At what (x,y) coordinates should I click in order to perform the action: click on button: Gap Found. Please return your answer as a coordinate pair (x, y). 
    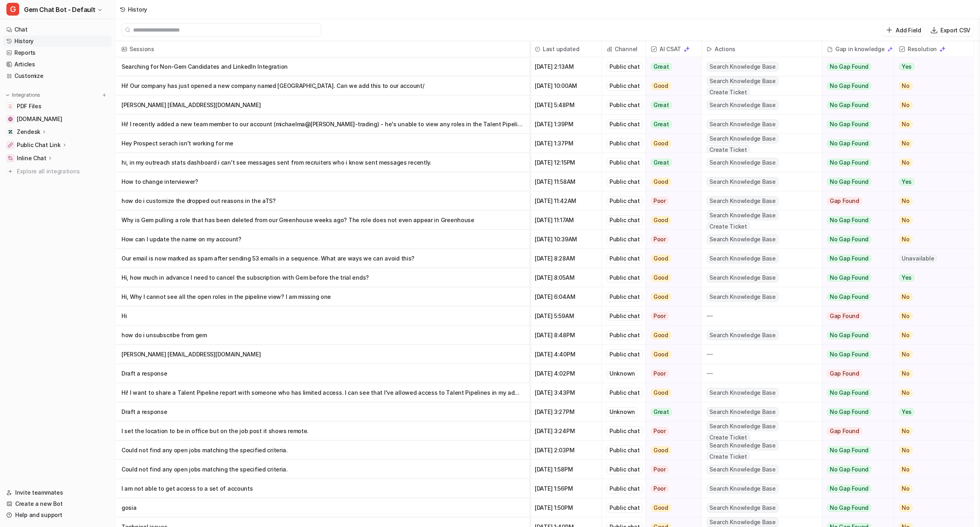
    Looking at the image, I should click on (855, 374).